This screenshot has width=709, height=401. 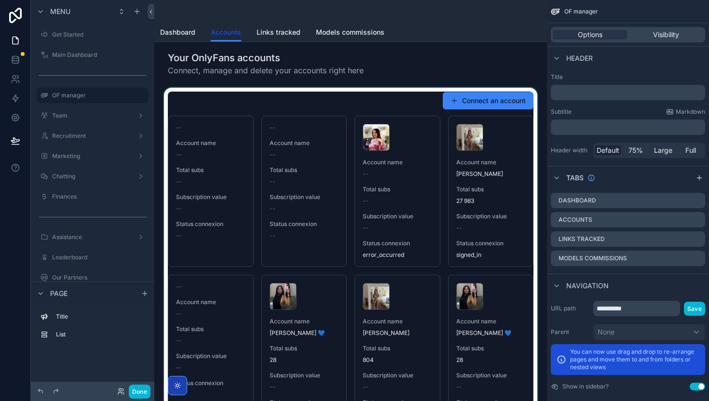 What do you see at coordinates (575, 178) in the screenshot?
I see `span: Tabs` at bounding box center [575, 178].